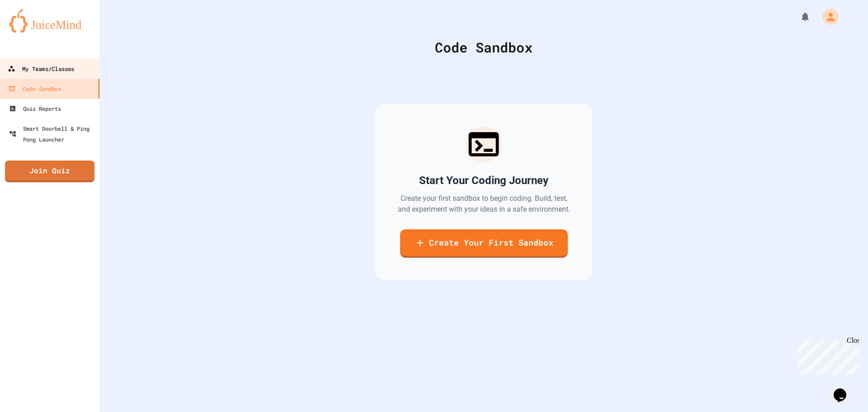  Describe the element at coordinates (797, 17) in the screenshot. I see `div: My Notifications` at that location.